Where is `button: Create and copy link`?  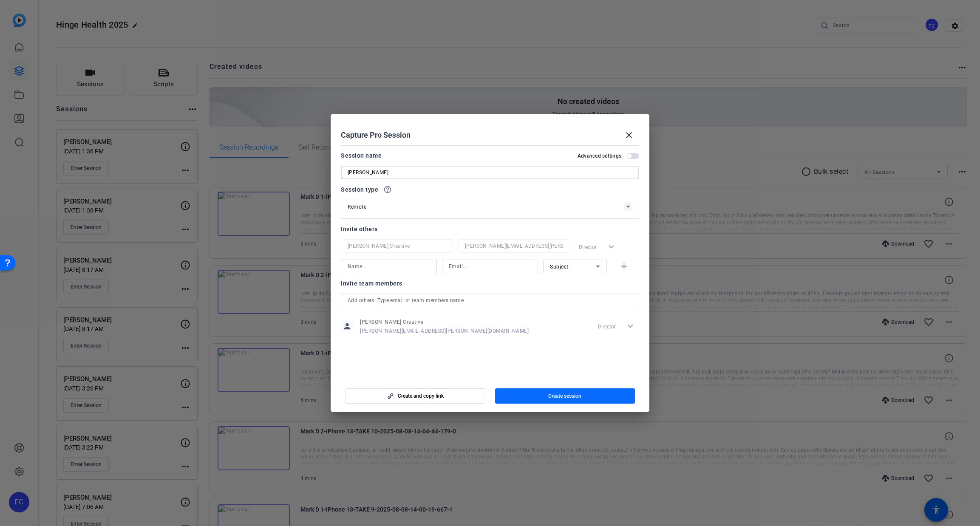 button: Create and copy link is located at coordinates (415, 396).